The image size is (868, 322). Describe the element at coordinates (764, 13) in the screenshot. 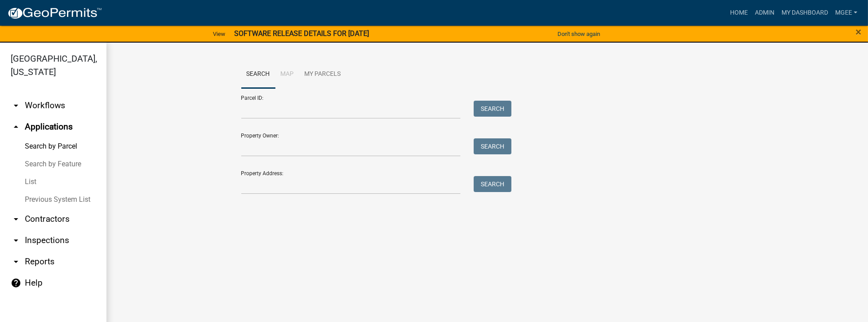

I see `a: Admin` at that location.